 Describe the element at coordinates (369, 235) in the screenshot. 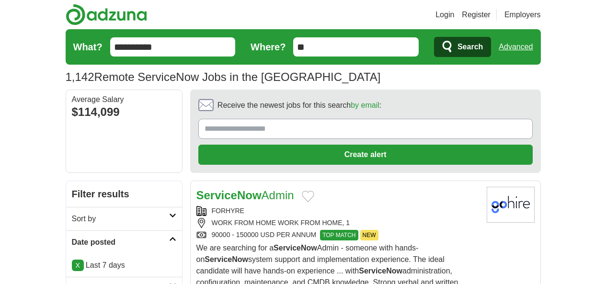

I see `span: NEW` at that location.